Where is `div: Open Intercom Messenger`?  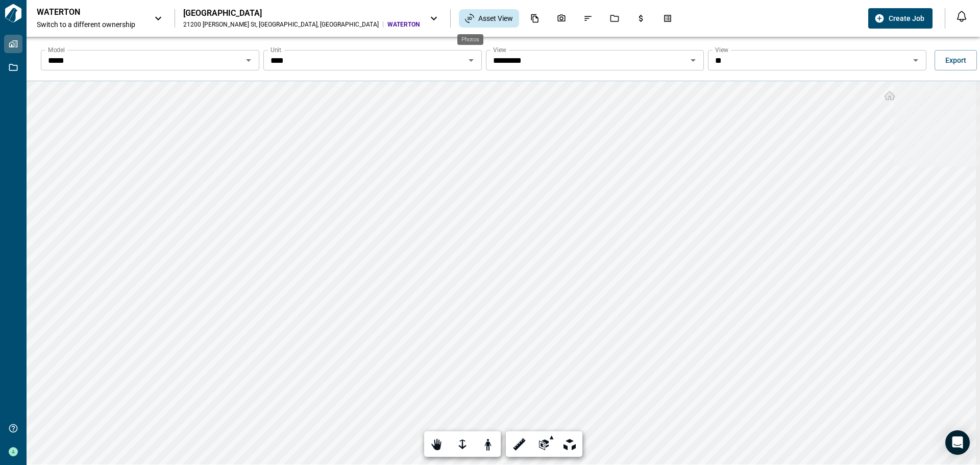 div: Open Intercom Messenger is located at coordinates (957, 442).